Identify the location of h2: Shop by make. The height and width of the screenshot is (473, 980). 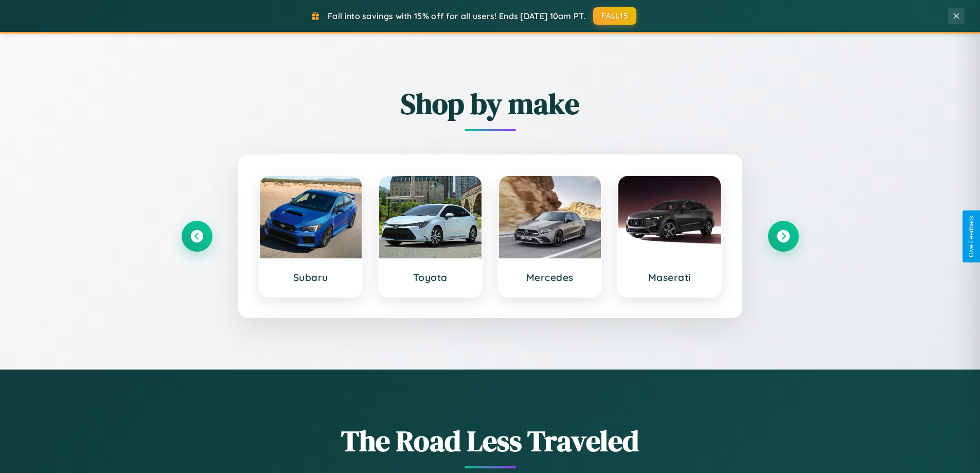
(490, 103).